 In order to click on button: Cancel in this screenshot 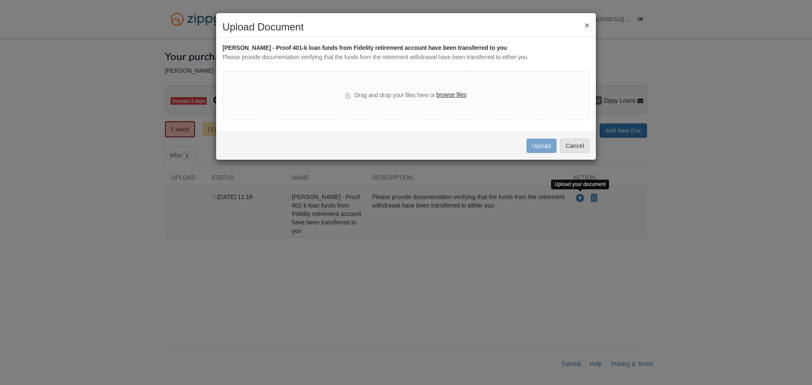, I will do `click(575, 146)`.